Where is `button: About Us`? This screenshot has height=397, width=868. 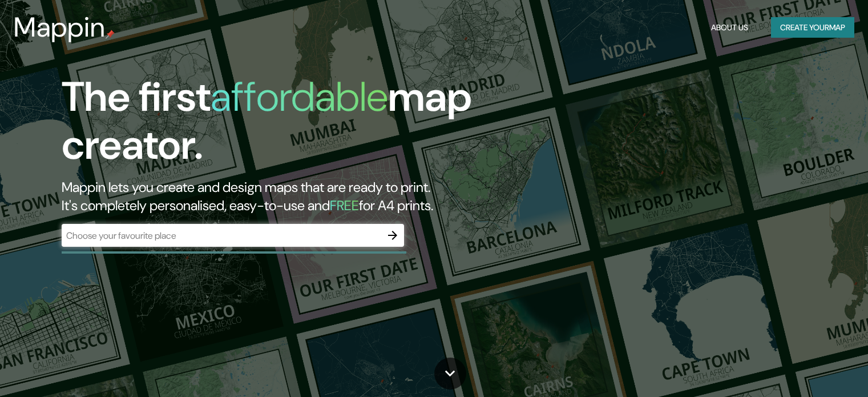 button: About Us is located at coordinates (729, 27).